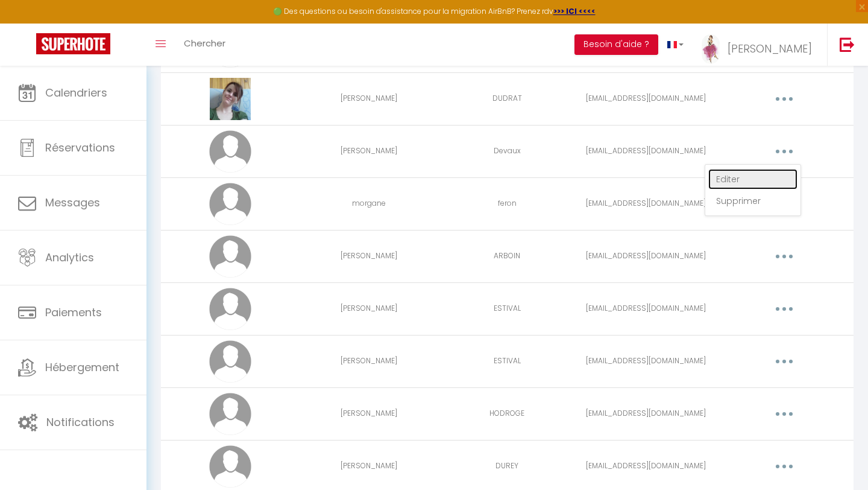  Describe the element at coordinates (204, 44) in the screenshot. I see `a: Chercher` at that location.